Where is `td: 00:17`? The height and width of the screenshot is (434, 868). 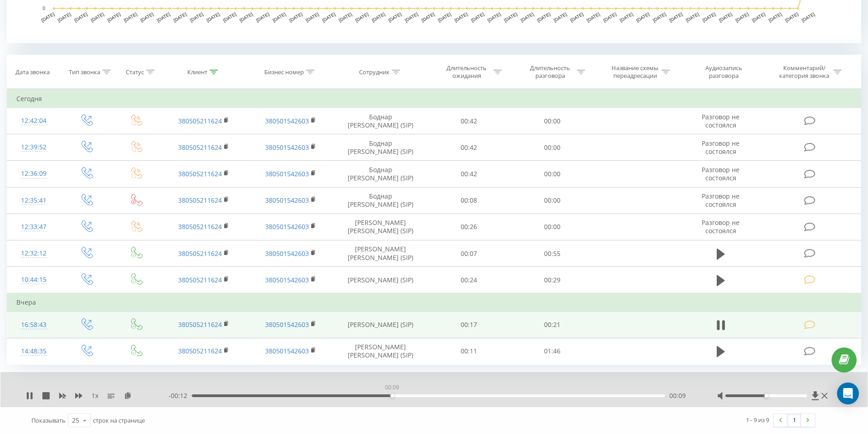
td: 00:17 is located at coordinates (469, 325).